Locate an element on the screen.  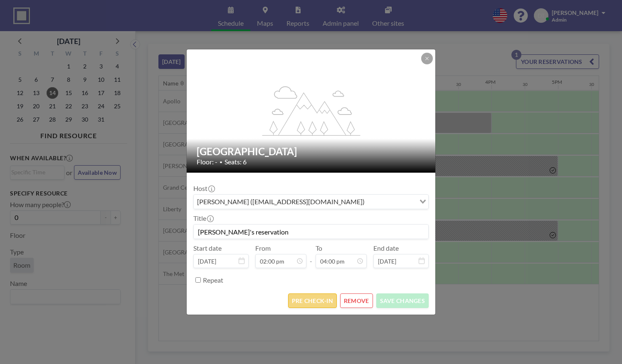
label: Start date is located at coordinates (208, 248).